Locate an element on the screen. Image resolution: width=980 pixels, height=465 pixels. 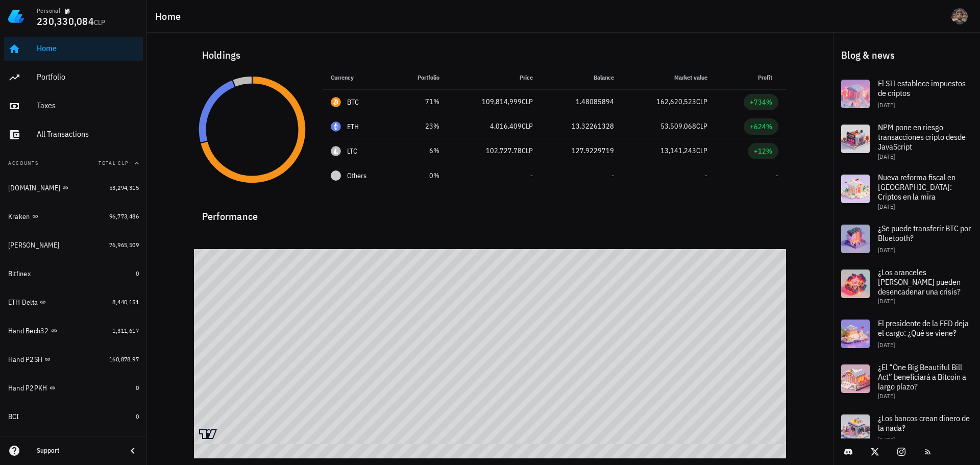
div: BTC is located at coordinates (354, 103).